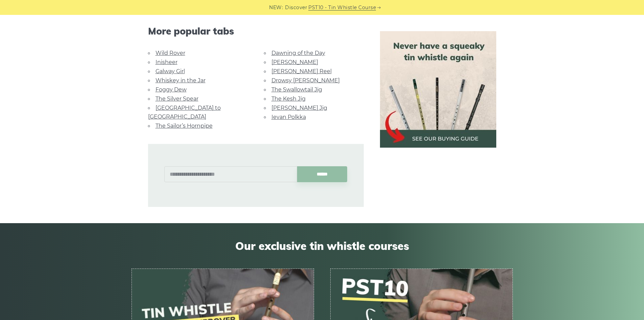 This screenshot has width=644, height=320. Describe the element at coordinates (298, 53) in the screenshot. I see `a: Dawning of the Day` at that location.